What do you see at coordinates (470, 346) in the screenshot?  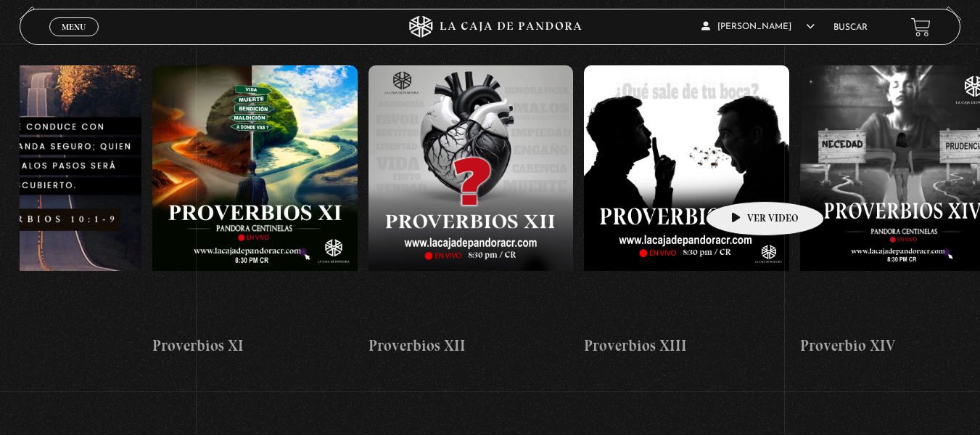 I see `h4: Proverbios XII` at bounding box center [470, 346].